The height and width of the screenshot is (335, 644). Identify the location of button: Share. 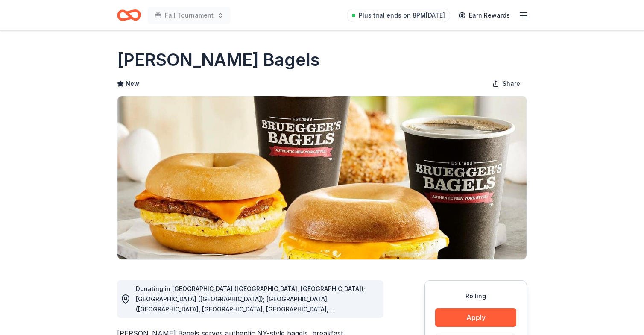
(506, 84).